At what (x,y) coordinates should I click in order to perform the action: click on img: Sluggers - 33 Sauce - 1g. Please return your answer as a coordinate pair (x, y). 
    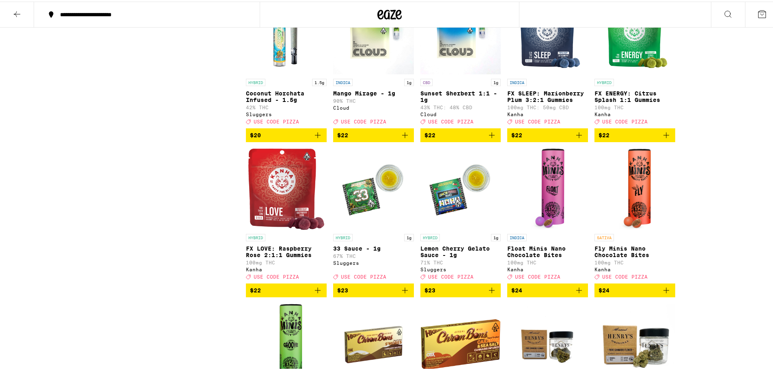
    Looking at the image, I should click on (373, 187).